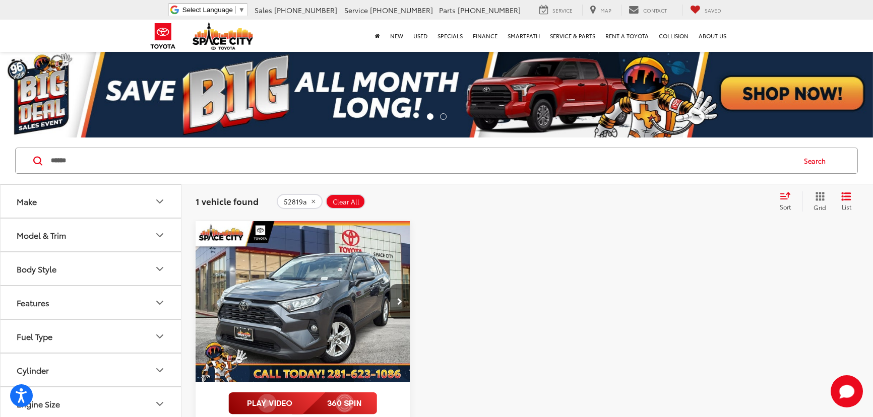 This screenshot has width=873, height=417. What do you see at coordinates (299, 202) in the screenshot?
I see `button: remove 52819a` at bounding box center [299, 202].